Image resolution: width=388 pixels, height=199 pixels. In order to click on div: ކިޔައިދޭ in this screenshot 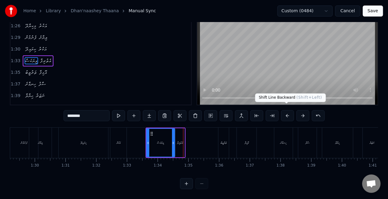, I will do `click(83, 143)`.